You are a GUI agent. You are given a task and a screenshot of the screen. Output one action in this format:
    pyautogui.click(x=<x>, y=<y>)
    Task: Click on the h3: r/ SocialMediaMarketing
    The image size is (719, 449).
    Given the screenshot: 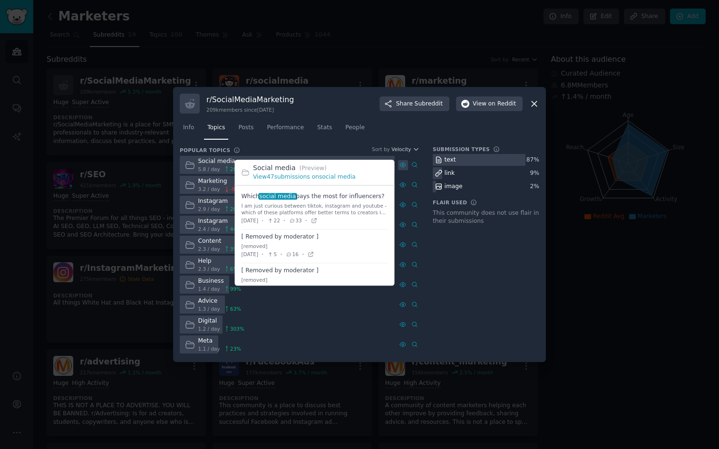 What is the action you would take?
    pyautogui.click(x=250, y=99)
    